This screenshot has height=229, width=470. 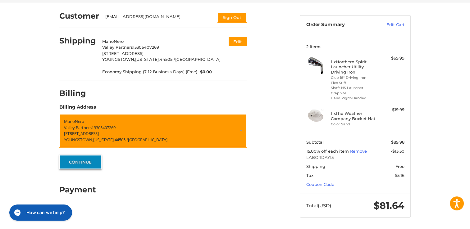 I want to click on a: Coupon Code, so click(x=320, y=185).